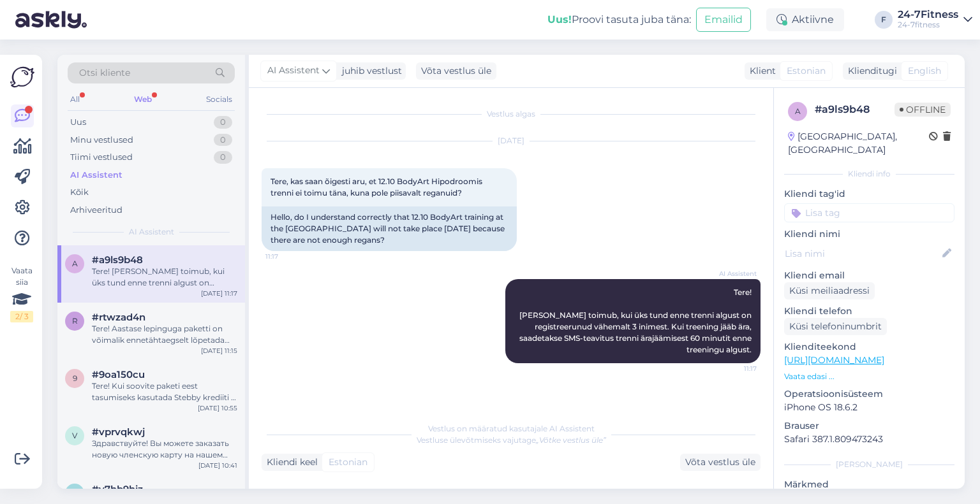 Image resolution: width=980 pixels, height=504 pixels. What do you see at coordinates (619, 20) in the screenshot?
I see `div: Proovi tasuta juba täna:` at bounding box center [619, 20].